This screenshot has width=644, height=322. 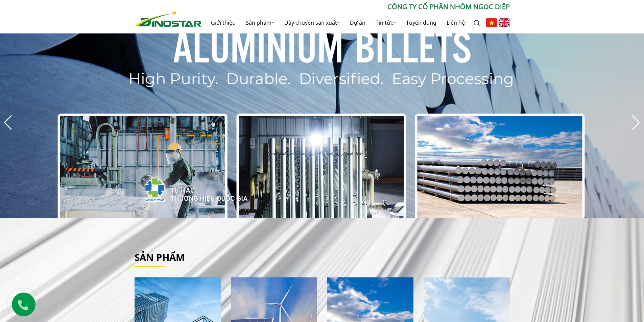 What do you see at coordinates (8, 123) in the screenshot?
I see `div: Previous slide` at bounding box center [8, 123].